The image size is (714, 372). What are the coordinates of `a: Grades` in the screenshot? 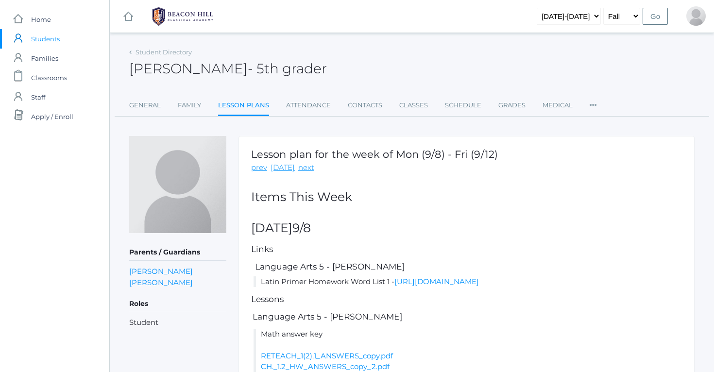 It's located at (512, 105).